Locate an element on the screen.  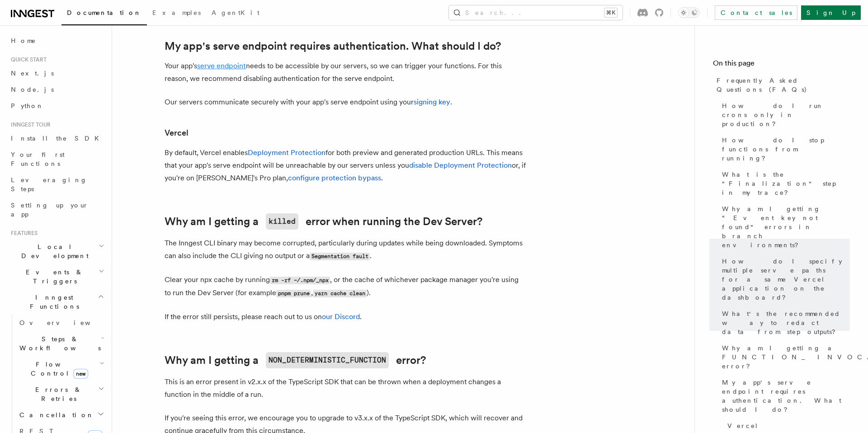
button: Events & Triggers is located at coordinates (57, 277).